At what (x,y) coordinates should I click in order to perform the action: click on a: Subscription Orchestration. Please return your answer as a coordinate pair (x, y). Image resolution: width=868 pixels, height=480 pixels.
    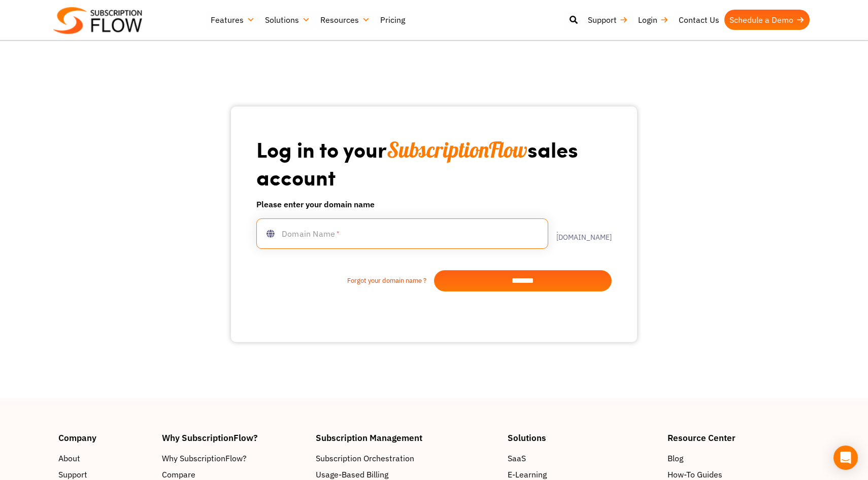
    Looking at the image, I should click on (406, 459).